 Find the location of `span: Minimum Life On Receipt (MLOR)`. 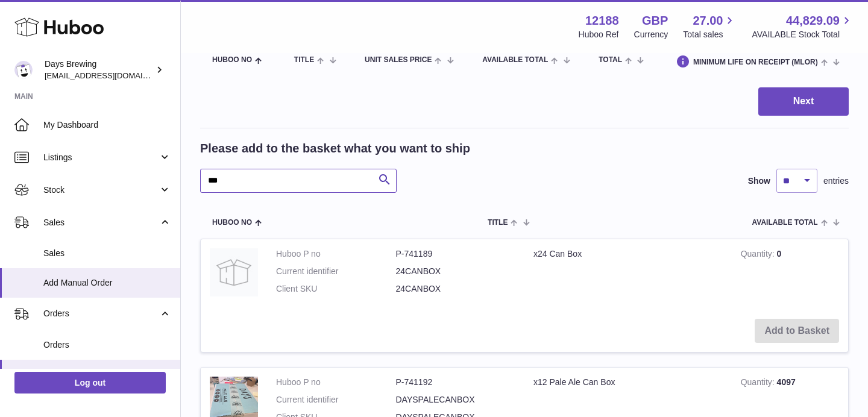

span: Minimum Life On Receipt (MLOR) is located at coordinates (755, 62).